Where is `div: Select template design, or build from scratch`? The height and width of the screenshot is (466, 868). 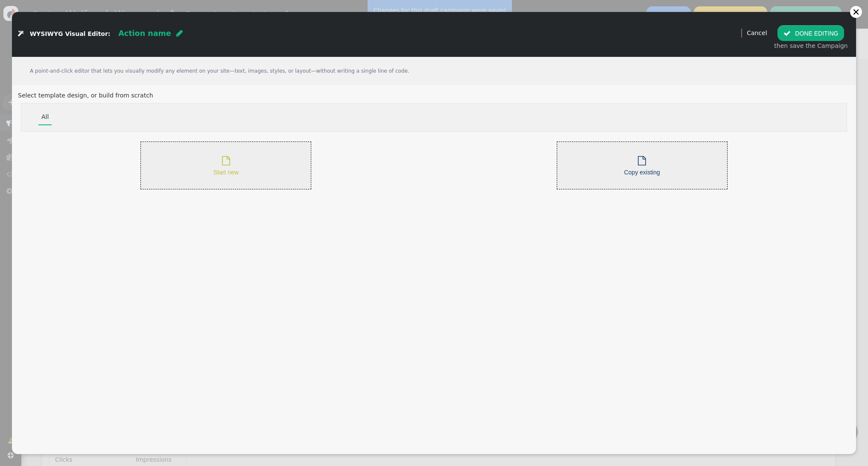 div: Select template design, or build from scratch is located at coordinates (434, 95).